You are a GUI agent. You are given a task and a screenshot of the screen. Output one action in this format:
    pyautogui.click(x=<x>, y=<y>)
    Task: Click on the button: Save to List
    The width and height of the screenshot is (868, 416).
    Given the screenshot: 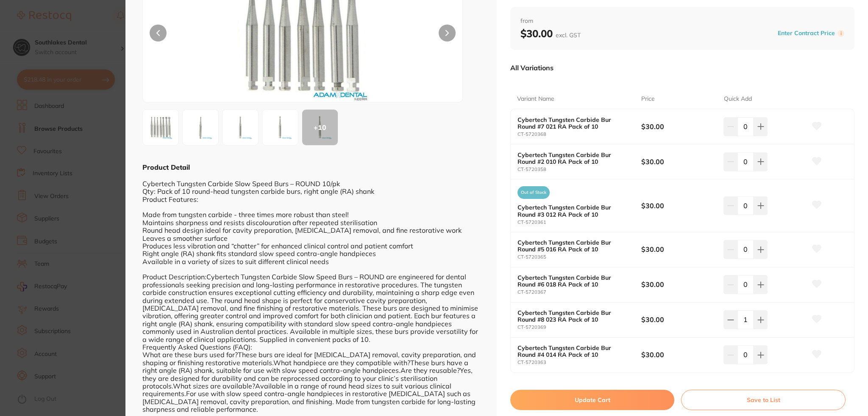 What is the action you would take?
    pyautogui.click(x=763, y=400)
    